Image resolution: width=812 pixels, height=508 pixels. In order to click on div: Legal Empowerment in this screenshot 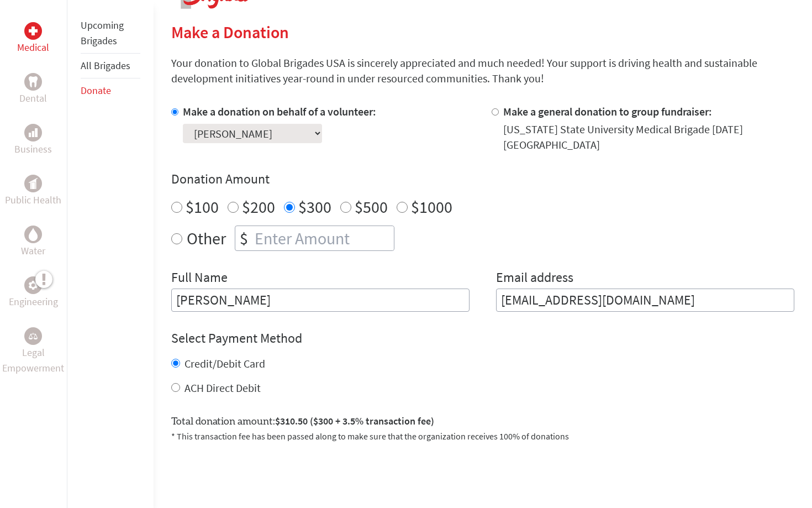, I will do `click(33, 336)`.